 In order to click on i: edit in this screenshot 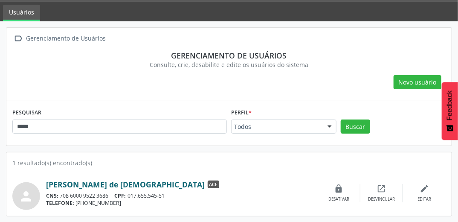, I will do `click(424, 188)`.